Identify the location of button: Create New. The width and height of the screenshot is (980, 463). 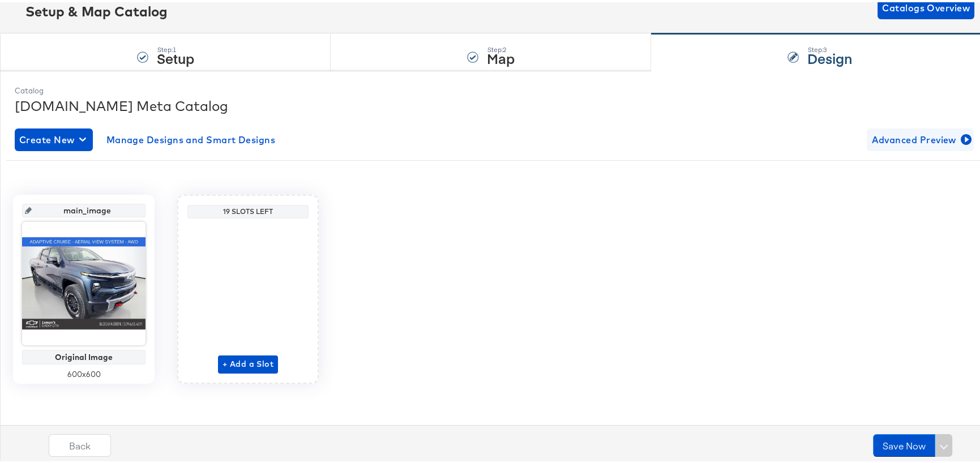
(54, 138).